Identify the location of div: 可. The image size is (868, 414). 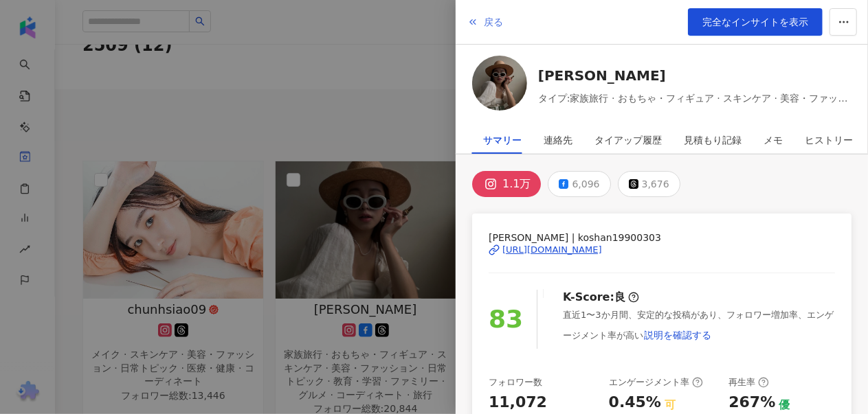
(670, 405).